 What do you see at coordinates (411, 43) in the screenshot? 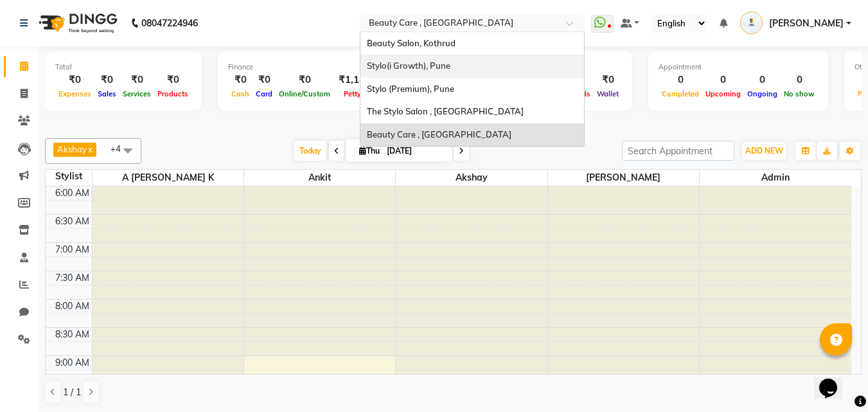
I see `span: Beauty Salon, Kothrud` at bounding box center [411, 43].